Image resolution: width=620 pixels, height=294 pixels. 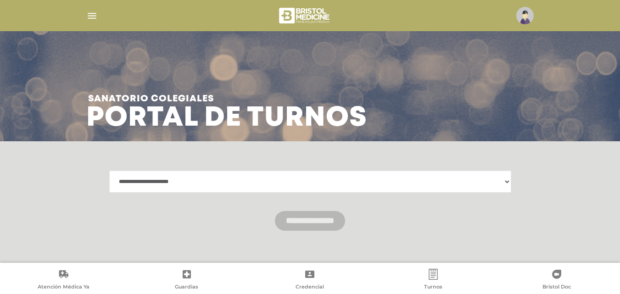 I want to click on h3: Portal de turnos, so click(x=227, y=109).